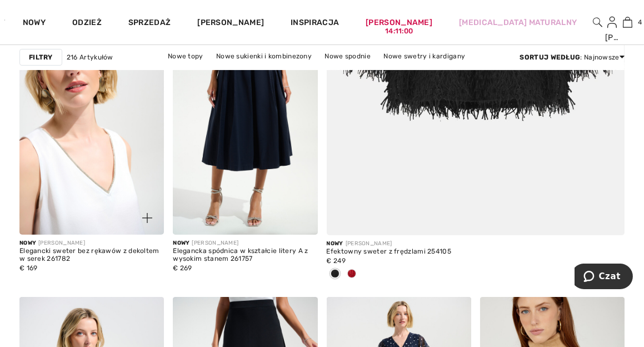 This screenshot has height=347, width=644. What do you see at coordinates (245, 126) in the screenshot?
I see `img: Elegancka spódnica w kształcie litery A z wysokim stanem 261757. Nocny błękit` at bounding box center [245, 126].